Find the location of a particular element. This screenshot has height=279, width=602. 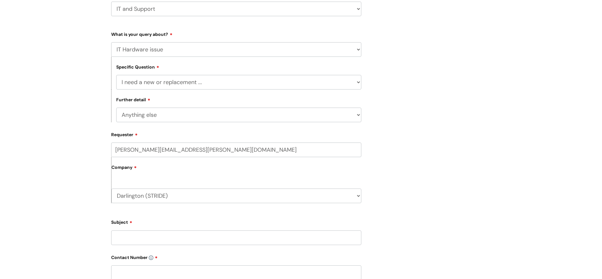

label: Subject is located at coordinates (236, 221).